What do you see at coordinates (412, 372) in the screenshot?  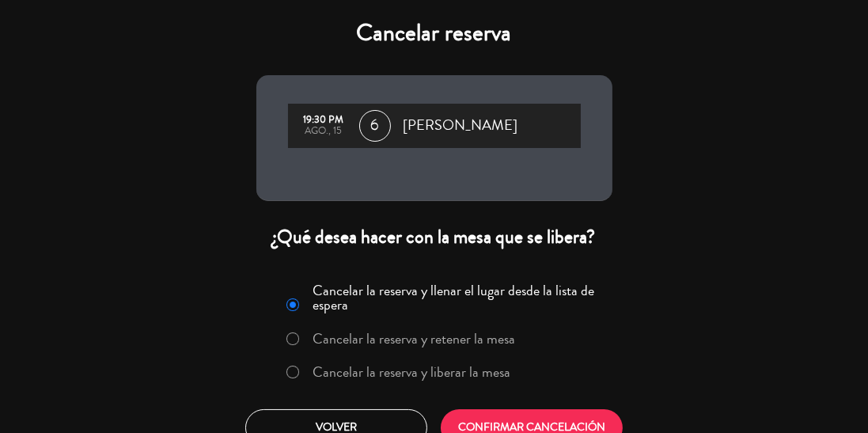 I see `label: Cancelar la reserva y liberar la mesa` at bounding box center [412, 372].